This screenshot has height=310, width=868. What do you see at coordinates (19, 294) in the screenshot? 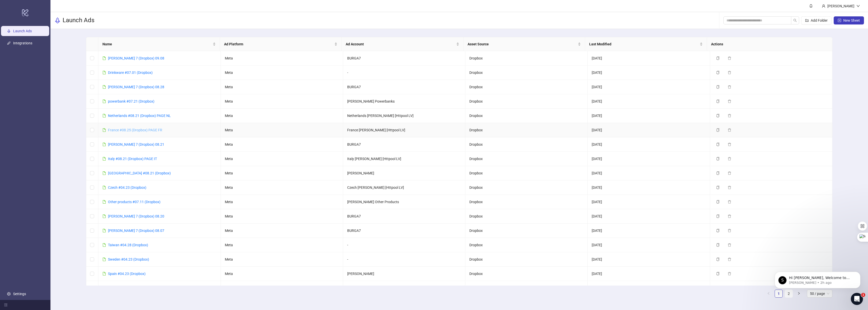
I see `a: Settings` at bounding box center [19, 294].